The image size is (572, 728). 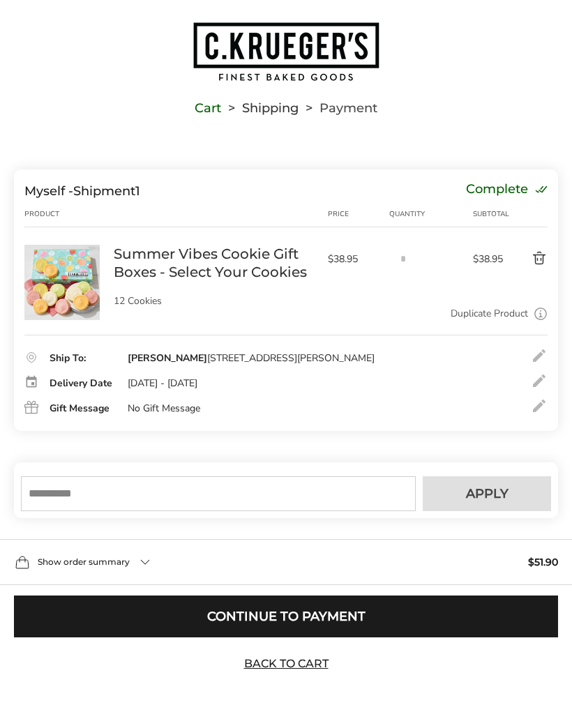 I want to click on div: Complete, so click(x=506, y=192).